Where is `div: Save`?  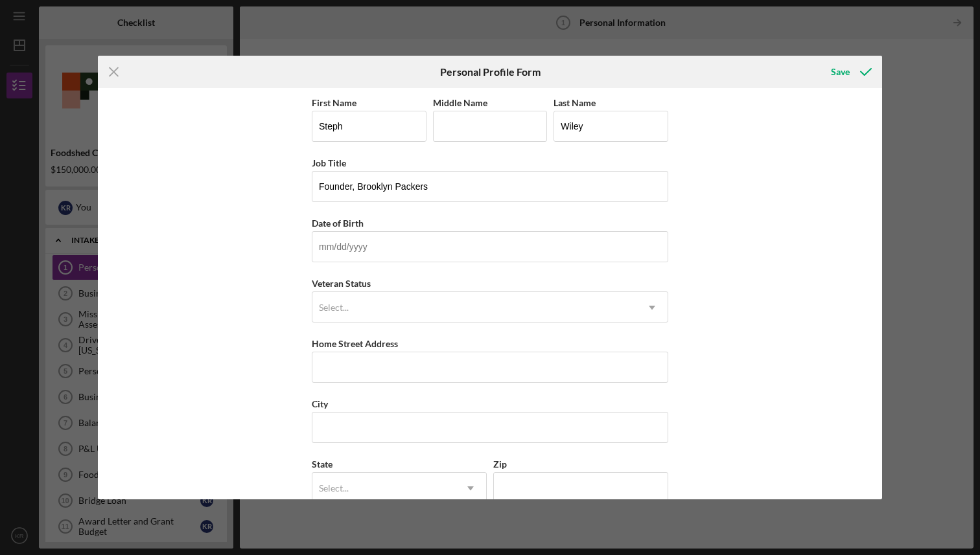 div: Save is located at coordinates (840, 72).